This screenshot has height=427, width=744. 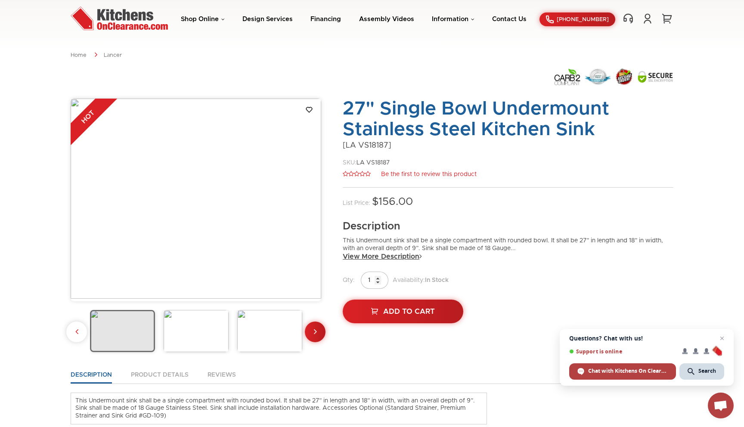 What do you see at coordinates (655, 77) in the screenshot?
I see `img: Secure SSL Encyption` at bounding box center [655, 77].